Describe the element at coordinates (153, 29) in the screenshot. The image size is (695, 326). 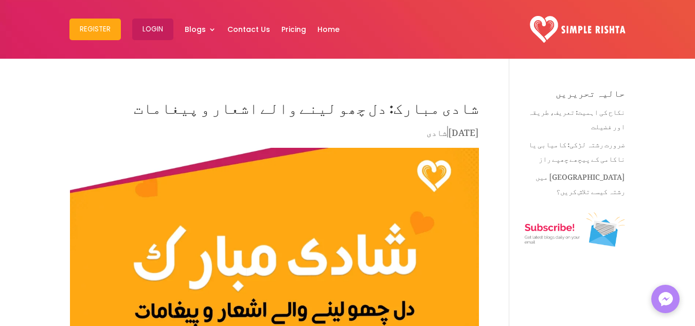
I see `a: Login` at that location.